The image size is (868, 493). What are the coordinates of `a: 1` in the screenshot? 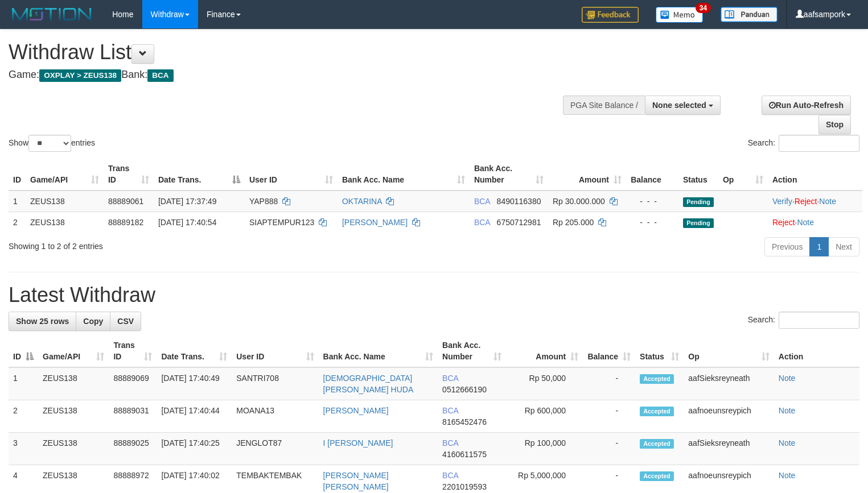 It's located at (819, 246).